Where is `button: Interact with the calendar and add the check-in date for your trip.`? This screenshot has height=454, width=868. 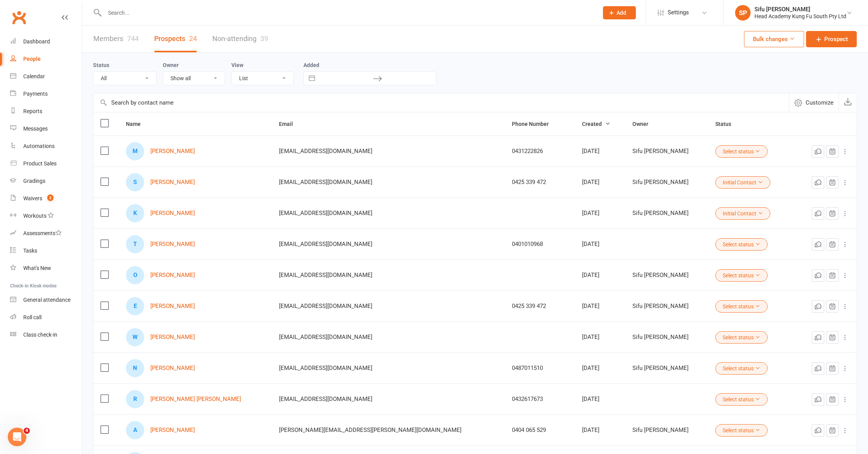
button: Interact with the calendar and add the check-in date for your trip. is located at coordinates (312, 78).